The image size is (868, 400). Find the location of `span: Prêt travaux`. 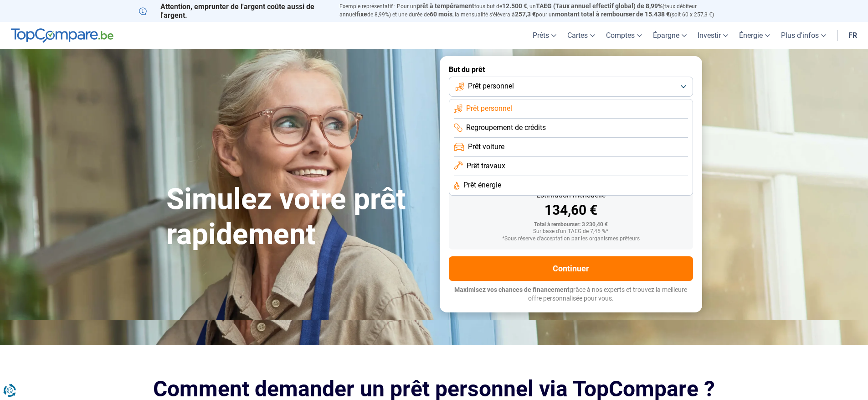

span: Prêt travaux is located at coordinates (486, 166).